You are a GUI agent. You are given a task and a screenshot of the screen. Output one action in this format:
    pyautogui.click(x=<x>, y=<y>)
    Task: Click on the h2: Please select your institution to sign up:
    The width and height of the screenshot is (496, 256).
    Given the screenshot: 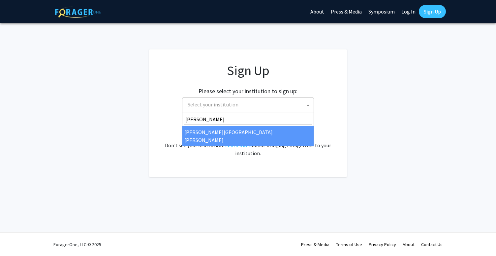 What is the action you would take?
    pyautogui.click(x=248, y=91)
    